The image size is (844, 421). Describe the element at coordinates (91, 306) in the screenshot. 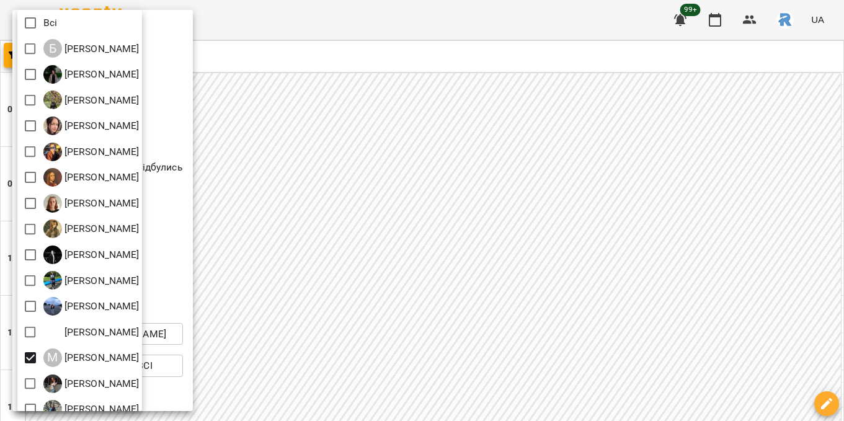

I see `div: Люльчак Катерина Василівна` at that location.